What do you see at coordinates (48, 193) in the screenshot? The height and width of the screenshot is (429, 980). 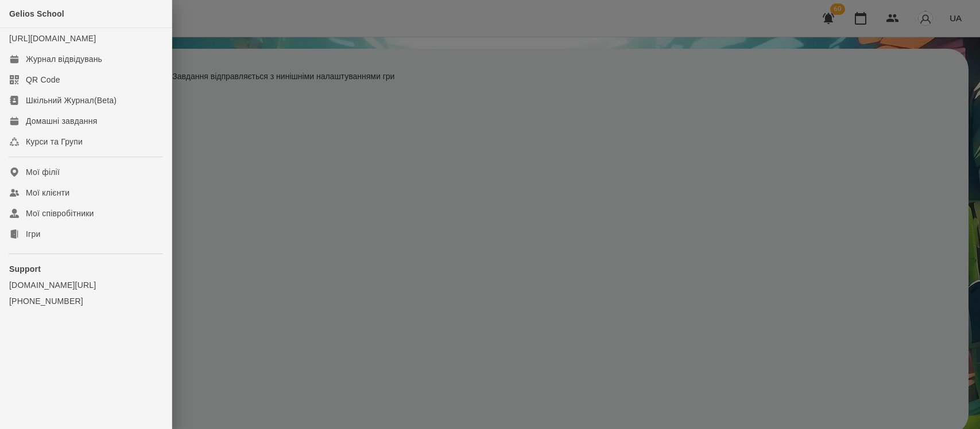 I see `div: Мої клієнти` at bounding box center [48, 193].